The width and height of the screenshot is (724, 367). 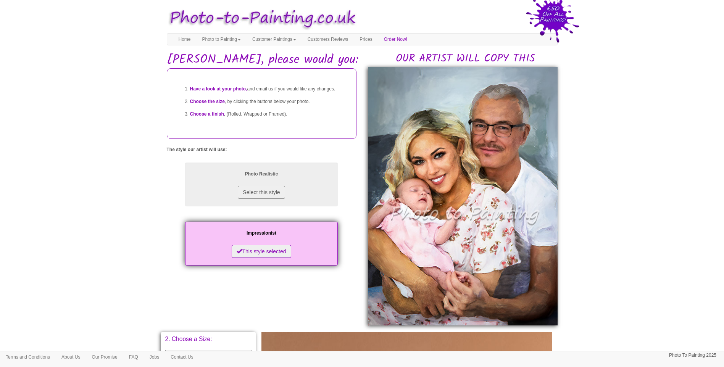 What do you see at coordinates (261, 251) in the screenshot?
I see `button: This style selected` at bounding box center [261, 251].